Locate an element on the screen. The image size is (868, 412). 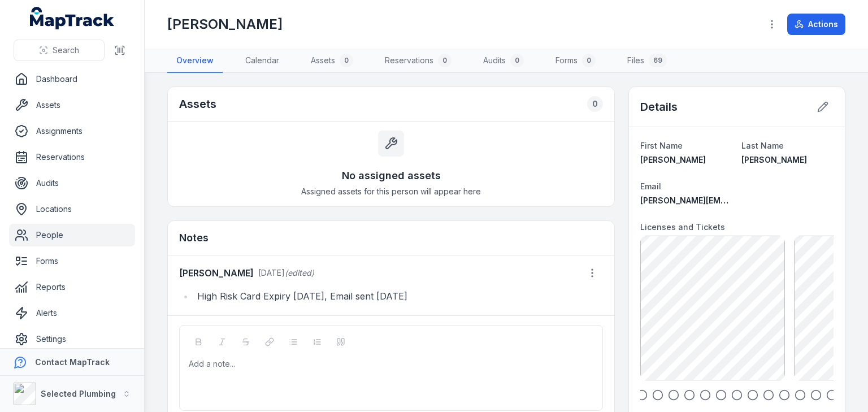
a: Calendar is located at coordinates (262, 61).